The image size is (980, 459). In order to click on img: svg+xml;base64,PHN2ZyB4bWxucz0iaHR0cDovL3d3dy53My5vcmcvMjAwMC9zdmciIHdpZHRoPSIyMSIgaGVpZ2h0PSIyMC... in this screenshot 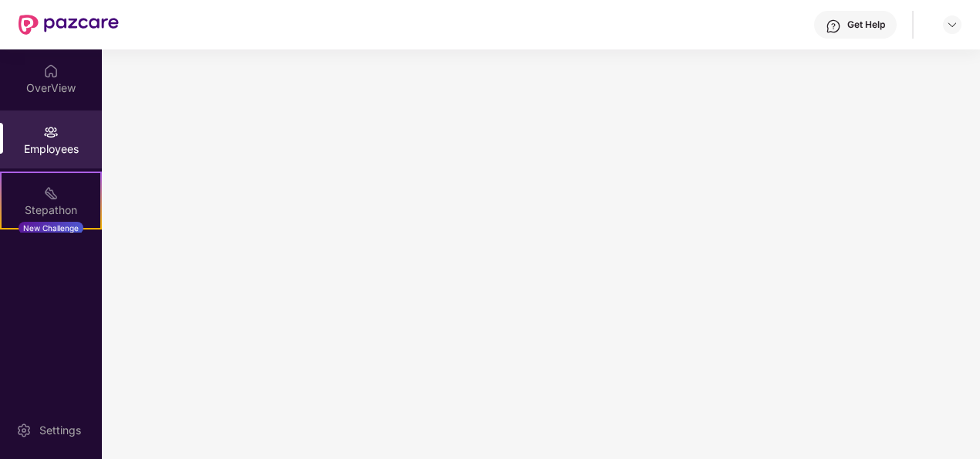, I will do `click(51, 193)`.